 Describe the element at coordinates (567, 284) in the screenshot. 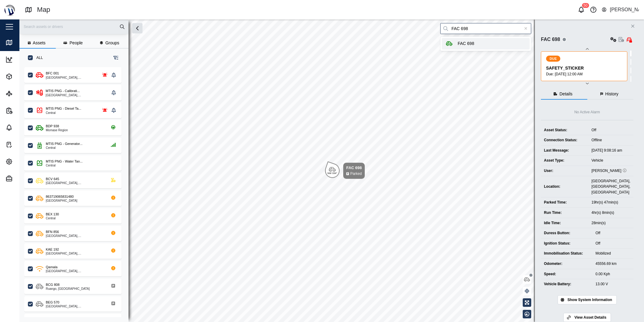

I see `div: Vehicle Battery:` at that location.